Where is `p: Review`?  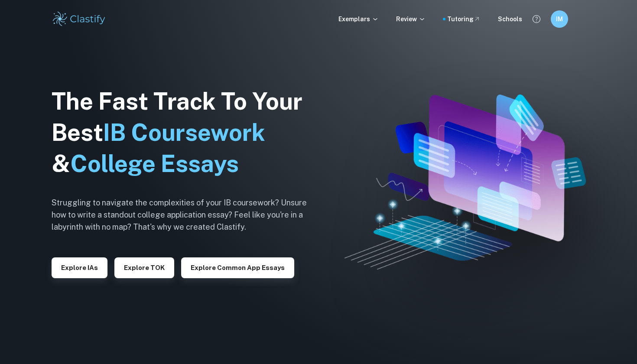 p: Review is located at coordinates (410, 19).